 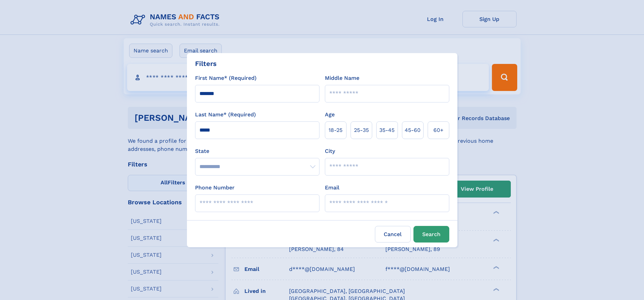 I want to click on span: 45‑60, so click(x=413, y=130).